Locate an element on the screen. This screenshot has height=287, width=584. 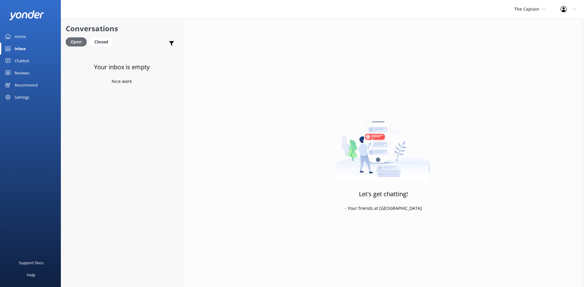
div: Support Docs is located at coordinates (31, 263).